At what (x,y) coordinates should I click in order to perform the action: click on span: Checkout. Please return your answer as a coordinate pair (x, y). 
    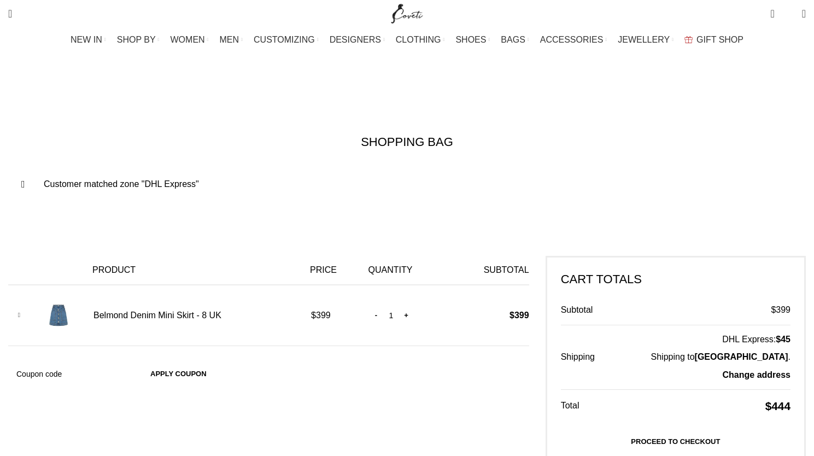
    Looking at the image, I should click on (399, 72).